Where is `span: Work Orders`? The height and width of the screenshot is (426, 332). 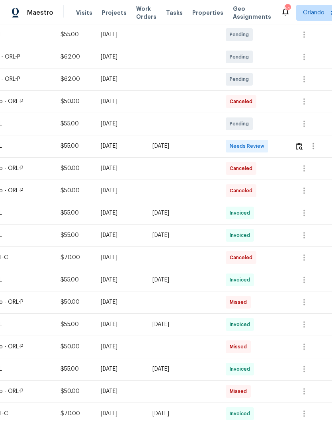 span: Work Orders is located at coordinates (146, 13).